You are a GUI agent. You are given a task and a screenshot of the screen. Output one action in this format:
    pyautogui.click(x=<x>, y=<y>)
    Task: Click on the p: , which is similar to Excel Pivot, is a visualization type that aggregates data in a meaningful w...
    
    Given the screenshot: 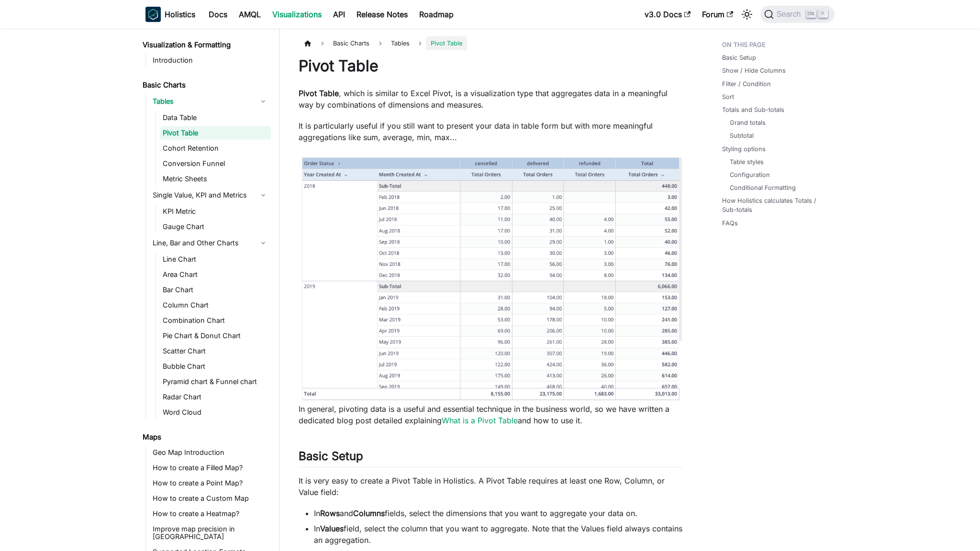 What is the action you would take?
    pyautogui.click(x=491, y=99)
    